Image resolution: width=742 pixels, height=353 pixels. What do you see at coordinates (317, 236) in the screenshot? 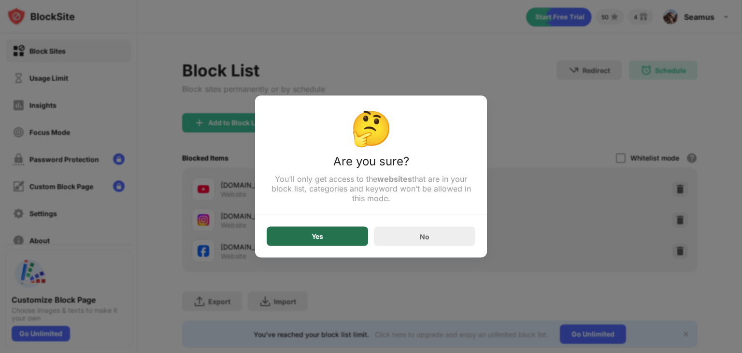
I see `div: Yes` at bounding box center [317, 236].